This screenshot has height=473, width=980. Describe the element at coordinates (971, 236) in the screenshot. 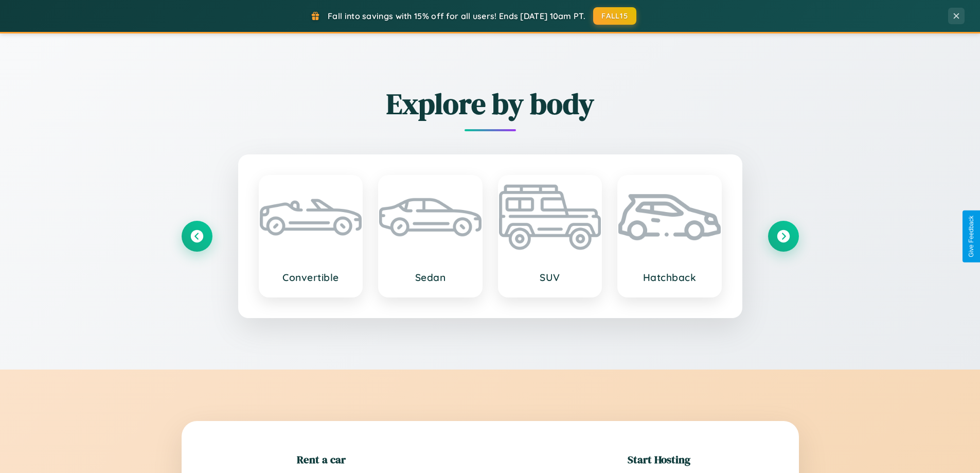

I see `div: Give Feedback` at that location.